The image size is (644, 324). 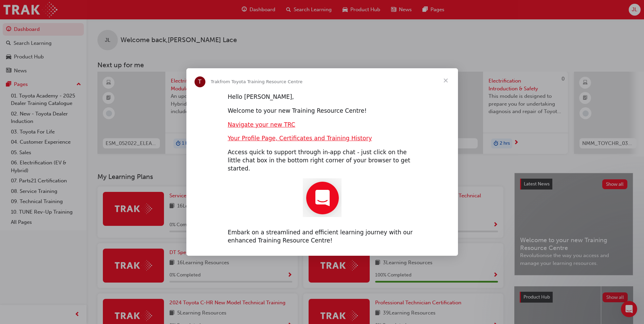 I want to click on span: from Toyota Training Resource Centre, so click(x=261, y=81).